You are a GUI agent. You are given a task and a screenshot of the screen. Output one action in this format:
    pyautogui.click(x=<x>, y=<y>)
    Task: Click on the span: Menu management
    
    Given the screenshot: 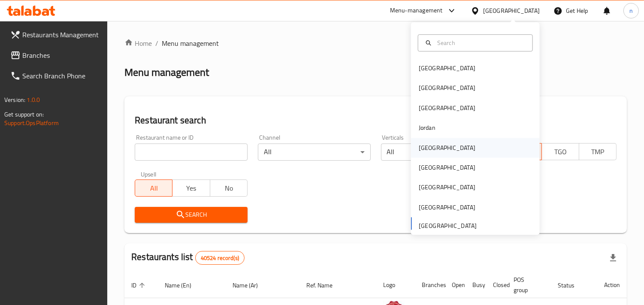 What is the action you would take?
    pyautogui.click(x=190, y=43)
    